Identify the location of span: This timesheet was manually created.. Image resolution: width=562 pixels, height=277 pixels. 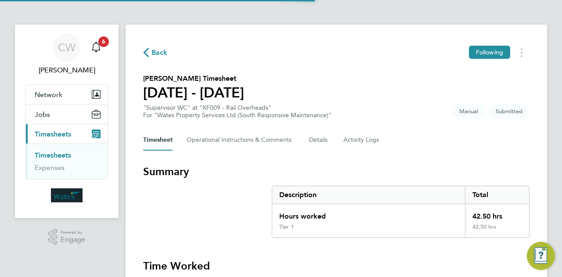
(468, 111).